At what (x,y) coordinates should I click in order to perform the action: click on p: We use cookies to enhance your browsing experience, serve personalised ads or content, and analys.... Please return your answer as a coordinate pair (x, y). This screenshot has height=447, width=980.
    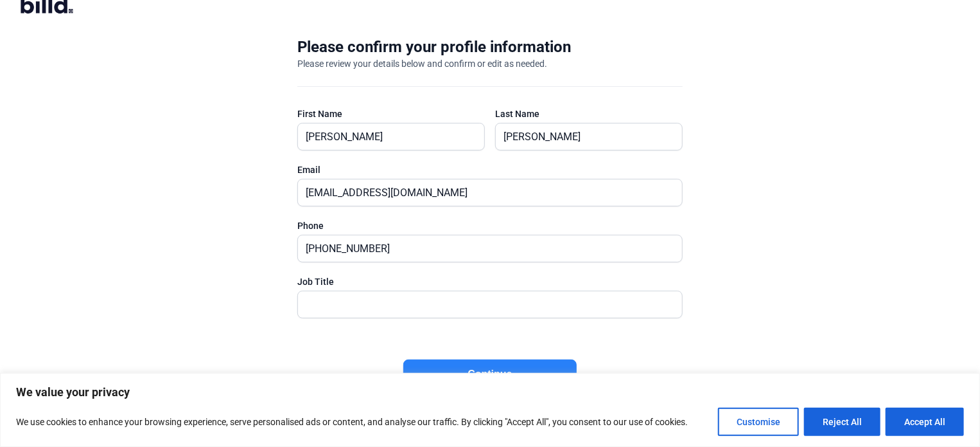
    Looking at the image, I should click on (352, 421).